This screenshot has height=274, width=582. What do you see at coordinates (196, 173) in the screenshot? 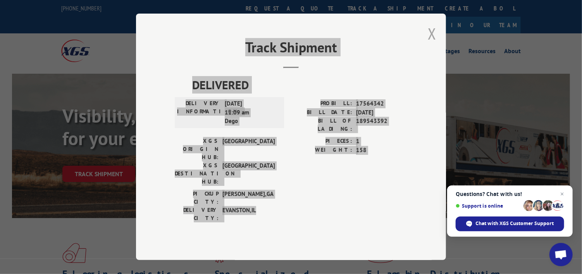
I see `label: XGS DESTINATION HUB:` at bounding box center [196, 173].